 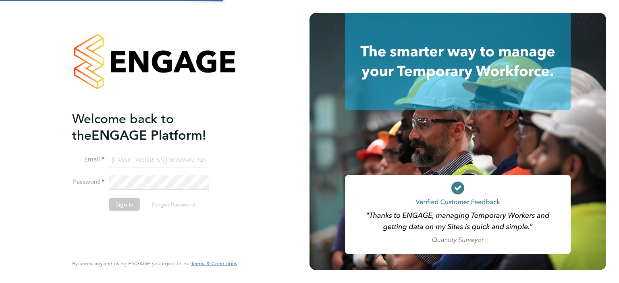 What do you see at coordinates (173, 205) in the screenshot?
I see `button: Forgot Password` at bounding box center [173, 205].